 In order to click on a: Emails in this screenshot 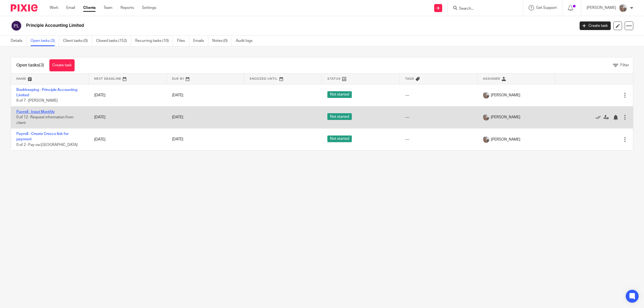, I will do `click(201, 40)`.